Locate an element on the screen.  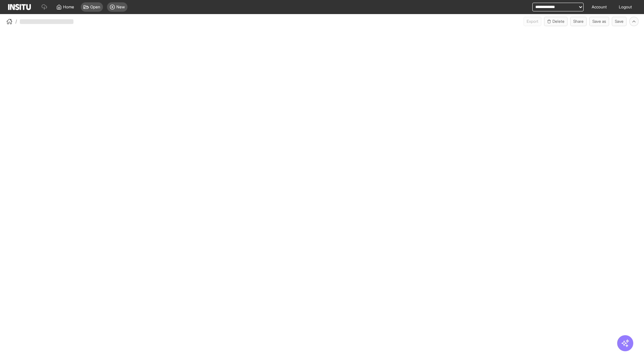
button: Share is located at coordinates (578, 21).